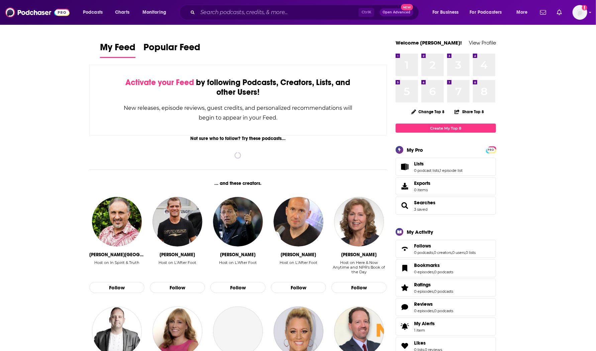  What do you see at coordinates (238, 222) in the screenshot?
I see `a: Daniel Riolo` at bounding box center [238, 222].